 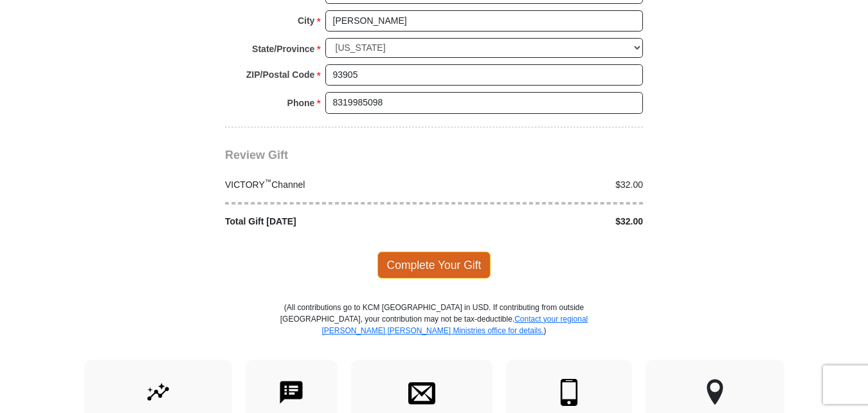 What do you see at coordinates (301, 103) in the screenshot?
I see `strong: Phone` at bounding box center [301, 103].